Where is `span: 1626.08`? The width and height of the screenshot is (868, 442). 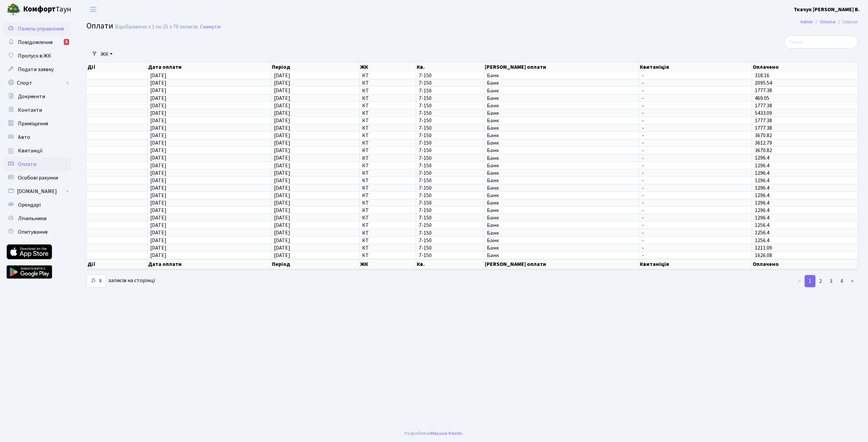
span: 1626.08 is located at coordinates (763, 255).